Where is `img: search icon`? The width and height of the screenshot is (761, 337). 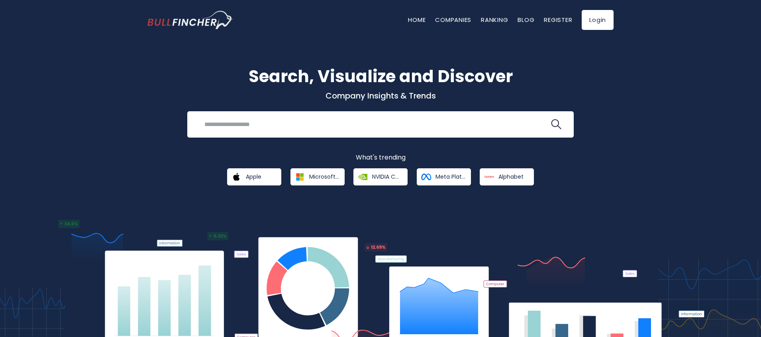
img: search icon is located at coordinates (556, 124).